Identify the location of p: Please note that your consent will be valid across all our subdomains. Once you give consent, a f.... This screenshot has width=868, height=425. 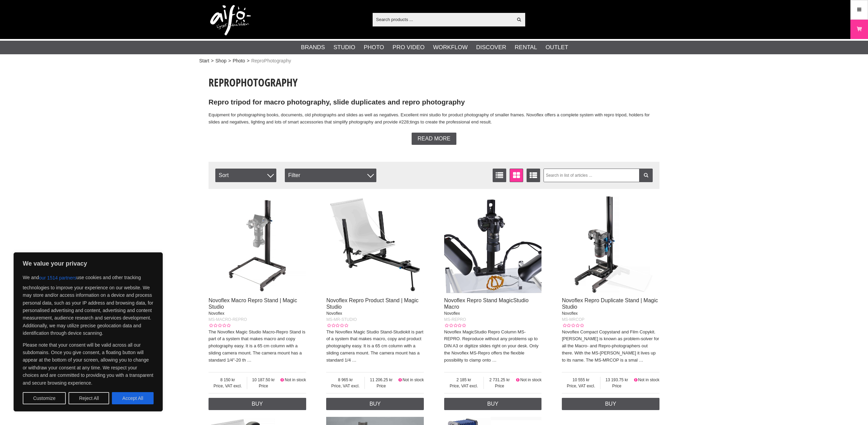
(88, 364).